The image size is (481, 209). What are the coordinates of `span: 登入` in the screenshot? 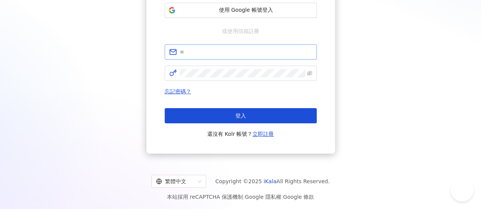 It's located at (241, 116).